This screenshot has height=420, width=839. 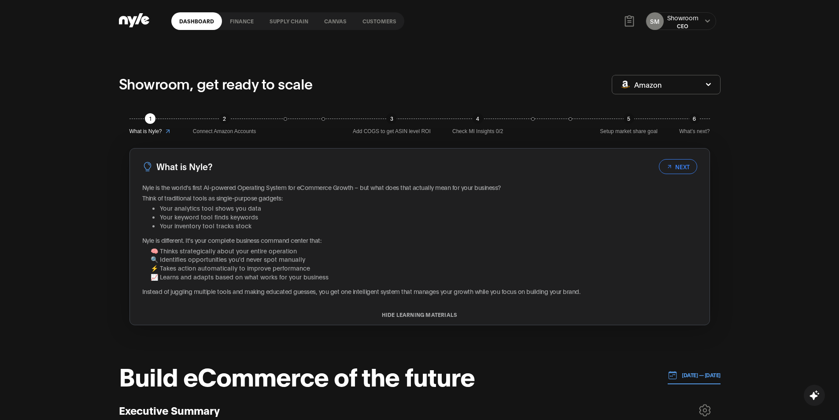 What do you see at coordinates (289, 21) in the screenshot?
I see `a: Supply chain` at bounding box center [289, 21].